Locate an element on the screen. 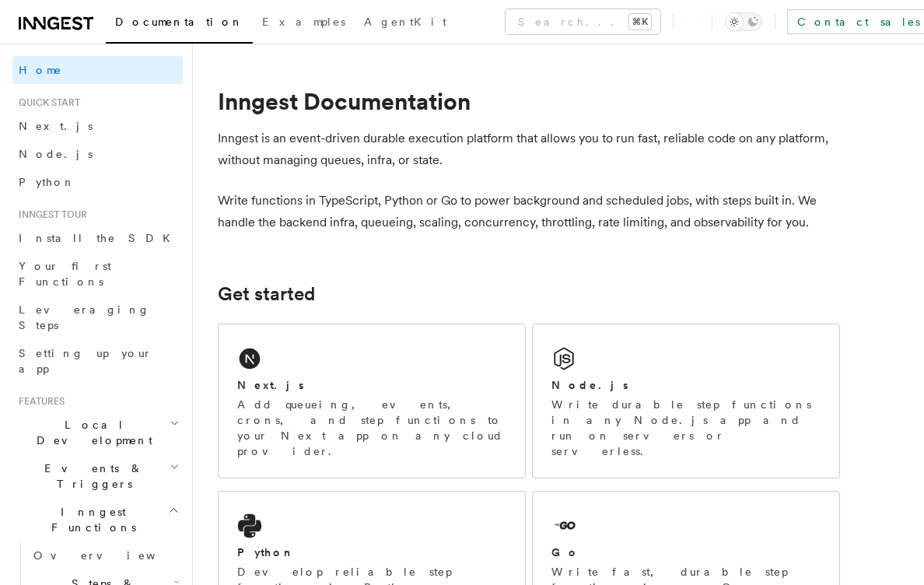  a: Python is located at coordinates (97, 182).